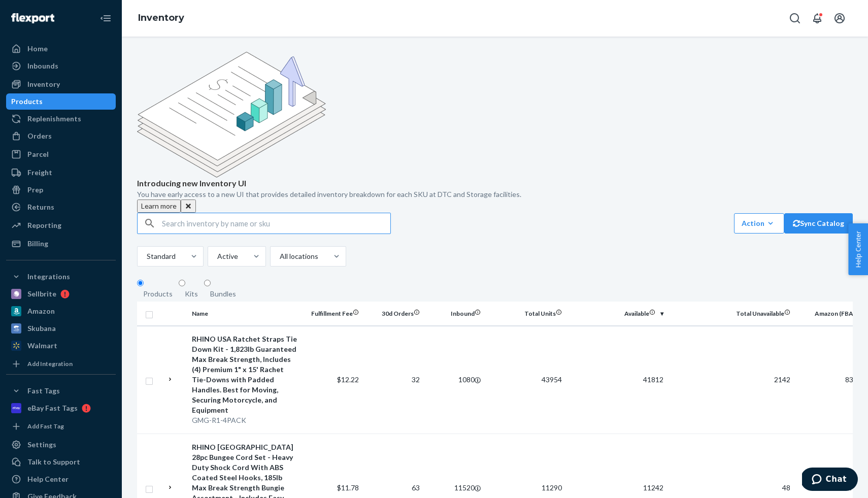  Describe the element at coordinates (146, 256) in the screenshot. I see `input: Standard` at that location.